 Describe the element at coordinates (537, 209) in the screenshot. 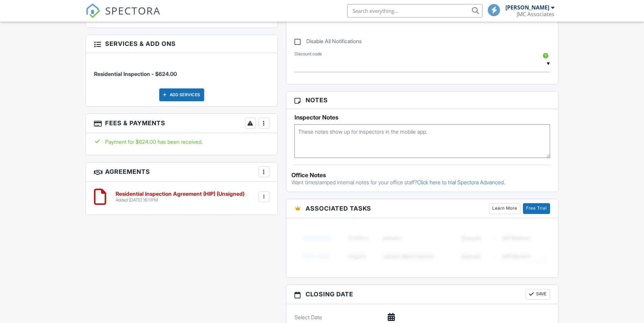

I see `a: Free Trial` at that location.